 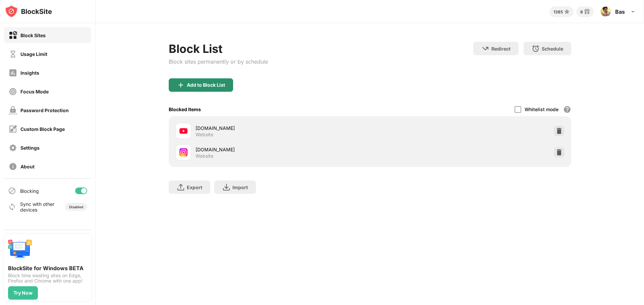 I want to click on div: Import, so click(x=240, y=187).